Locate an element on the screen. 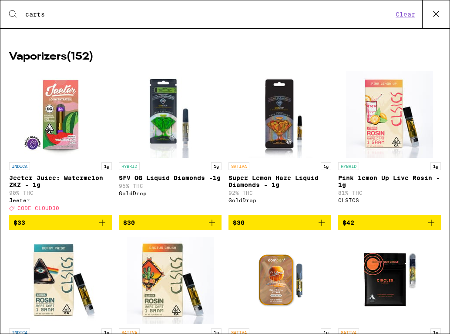  span: Hi. Need any help? is located at coordinates (34, 10).